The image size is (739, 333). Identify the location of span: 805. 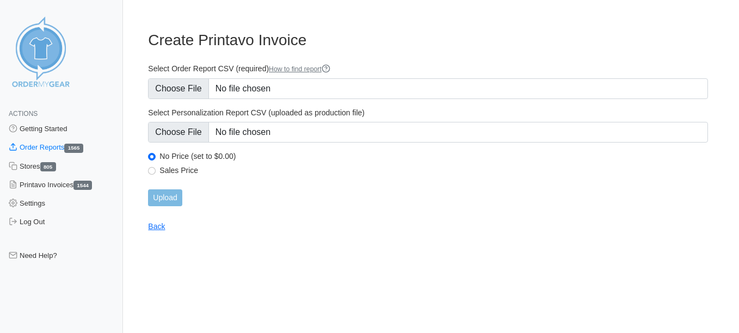
(48, 167).